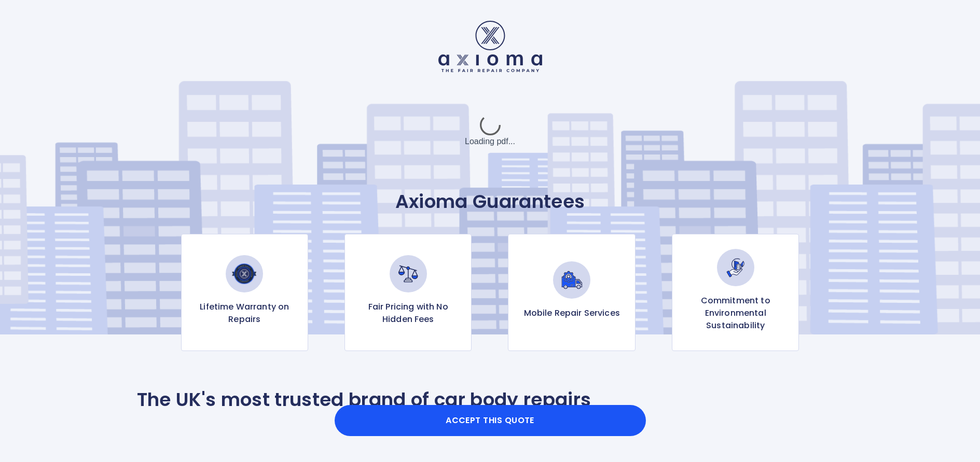 Image resolution: width=980 pixels, height=462 pixels. What do you see at coordinates (244, 274) in the screenshot?
I see `img: Lifetime Warranty on Repairs` at bounding box center [244, 274].